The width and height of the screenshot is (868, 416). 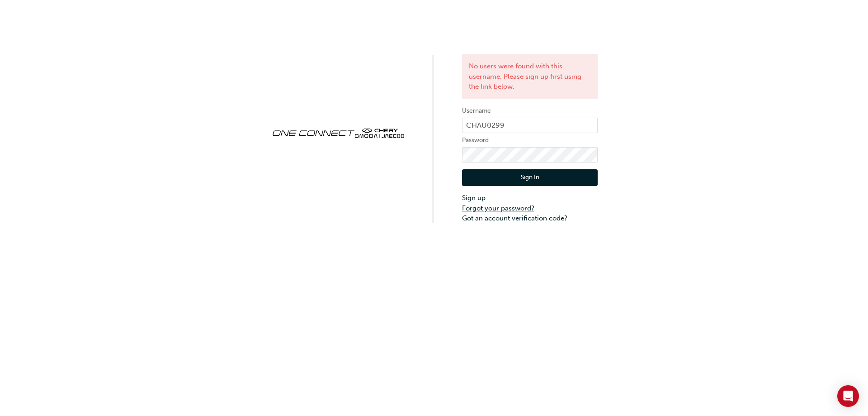 I want to click on label: Username, so click(x=530, y=111).